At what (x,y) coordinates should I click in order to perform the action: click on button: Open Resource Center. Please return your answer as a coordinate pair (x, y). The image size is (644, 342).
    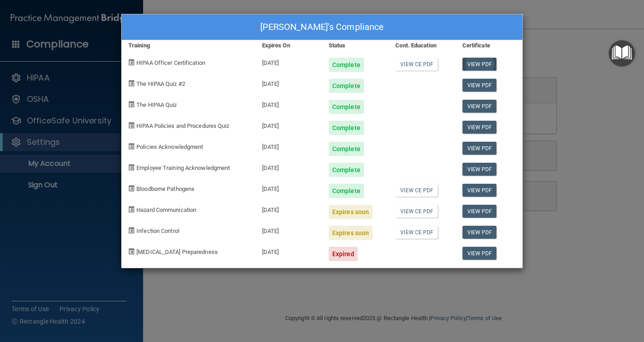
    Looking at the image, I should click on (622, 53).